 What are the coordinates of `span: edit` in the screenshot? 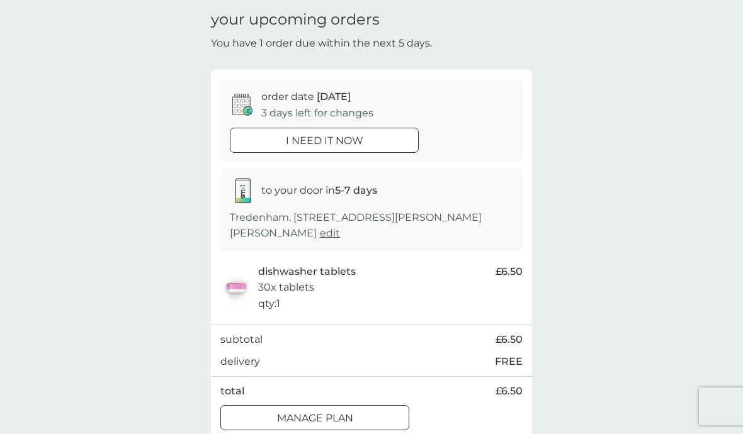 It's located at (330, 233).